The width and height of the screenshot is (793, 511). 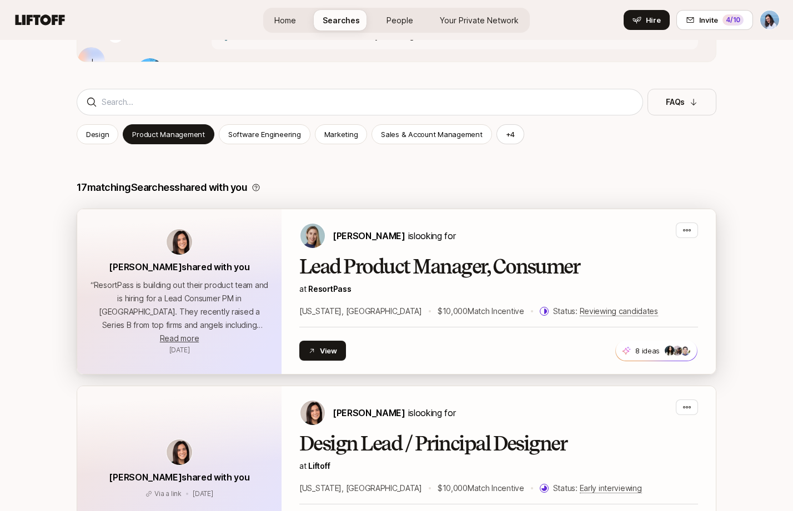 I want to click on a: Liftoff, so click(x=319, y=466).